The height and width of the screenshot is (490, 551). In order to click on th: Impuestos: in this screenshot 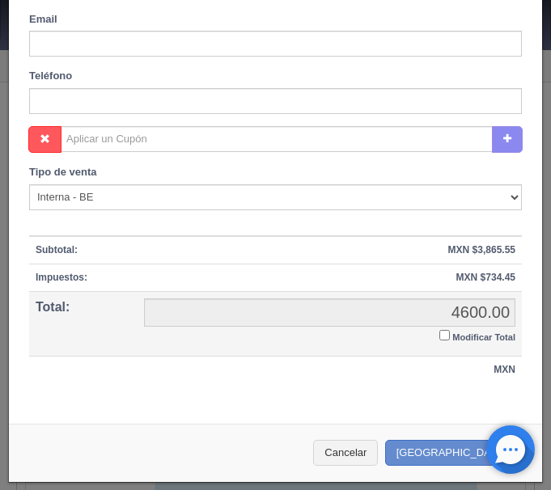, I will do `click(83, 278)`.